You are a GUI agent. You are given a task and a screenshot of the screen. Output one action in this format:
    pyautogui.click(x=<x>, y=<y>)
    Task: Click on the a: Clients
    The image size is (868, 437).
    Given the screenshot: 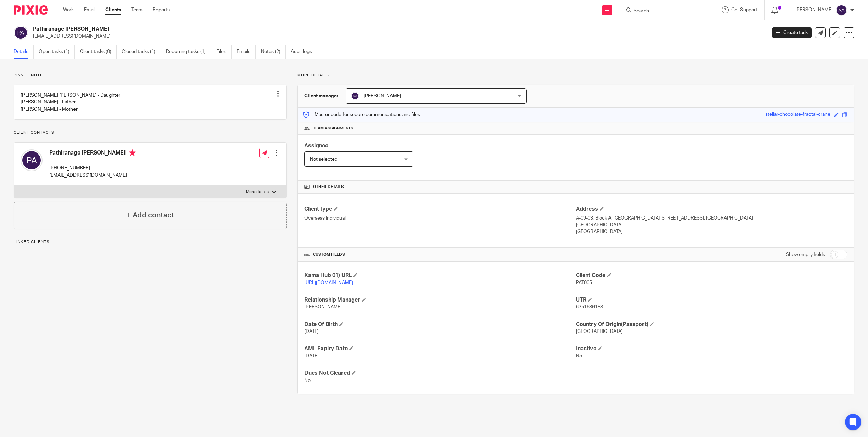 What is the action you would take?
    pyautogui.click(x=113, y=10)
    